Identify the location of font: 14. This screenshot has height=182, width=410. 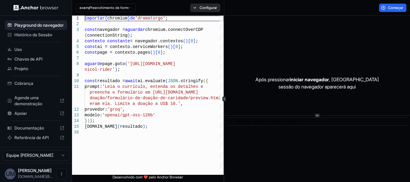
(76, 121).